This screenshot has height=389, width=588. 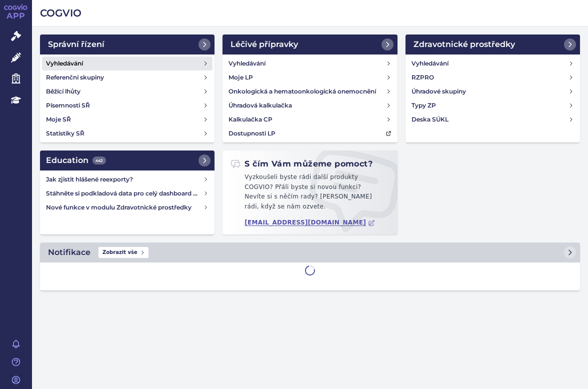 What do you see at coordinates (260, 105) in the screenshot?
I see `h4: Úhradová kalkulačka` at bounding box center [260, 105].